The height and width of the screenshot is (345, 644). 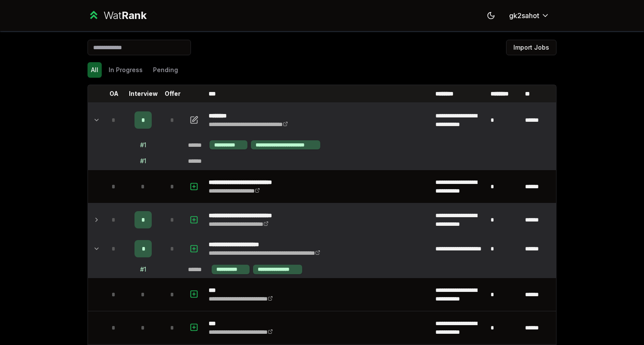 I want to click on p: OA, so click(x=114, y=94).